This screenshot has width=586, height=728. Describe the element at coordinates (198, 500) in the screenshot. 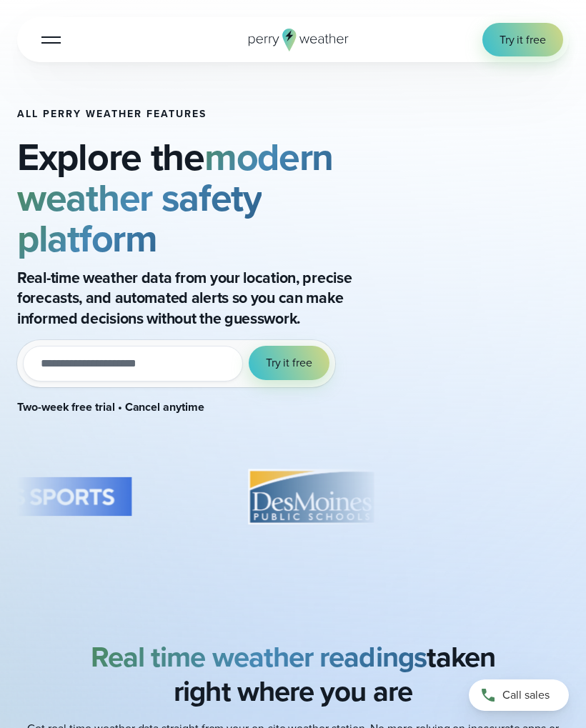

I see `div: slideshow` at that location.